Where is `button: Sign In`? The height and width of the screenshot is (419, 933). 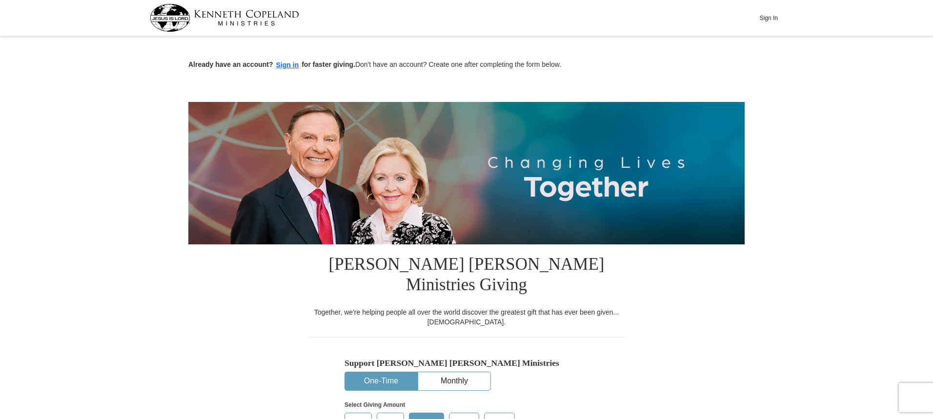
button: Sign In is located at coordinates (768, 18).